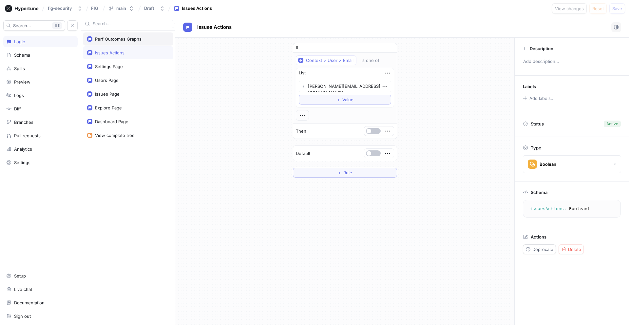 Image resolution: width=629 pixels, height=325 pixels. Describe the element at coordinates (370, 60) in the screenshot. I see `div: is one of` at that location.